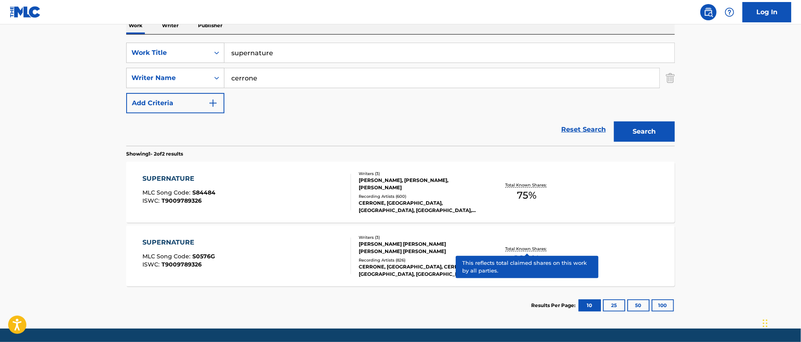 The image size is (801, 342). What do you see at coordinates (730, 12) in the screenshot?
I see `div: Help` at bounding box center [730, 12].